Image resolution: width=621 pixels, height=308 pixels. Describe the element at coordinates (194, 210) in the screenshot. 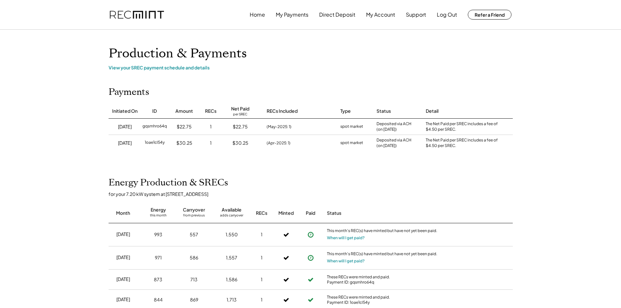

I see `div: Carryover` at that location.